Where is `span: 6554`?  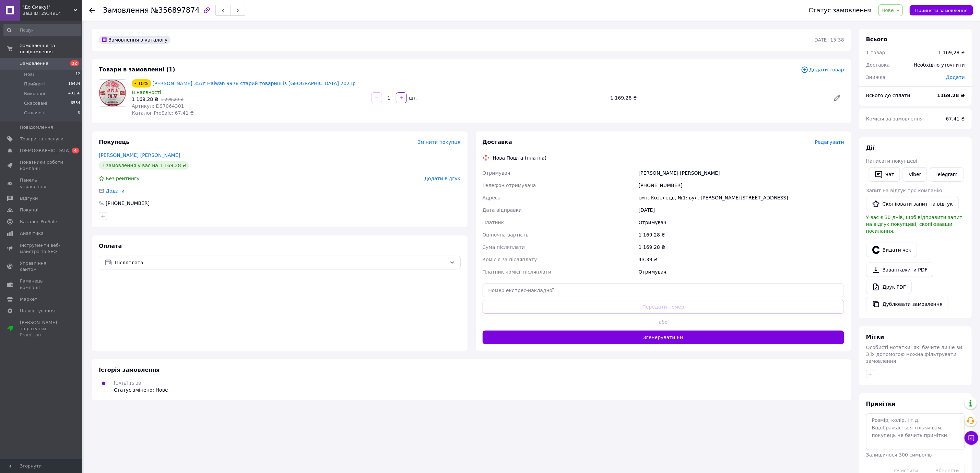
span: 6554 is located at coordinates (75, 103).